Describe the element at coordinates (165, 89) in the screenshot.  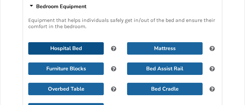
I see `button: Bed Cradle` at that location.